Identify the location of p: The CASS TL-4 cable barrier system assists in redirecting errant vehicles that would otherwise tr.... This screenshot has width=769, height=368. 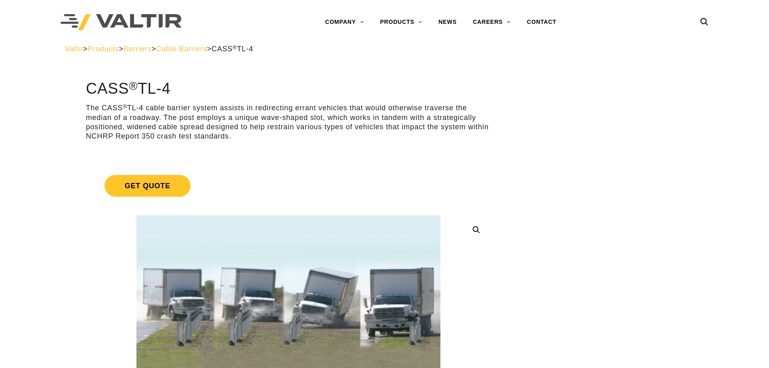
(288, 122).